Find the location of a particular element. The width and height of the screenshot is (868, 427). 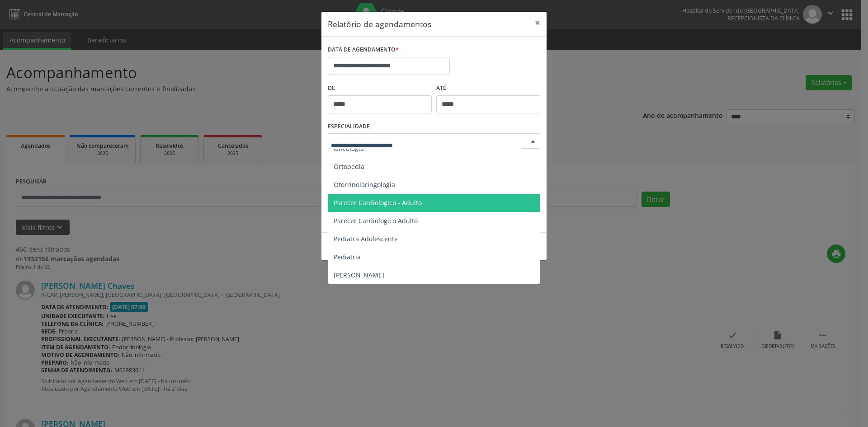

label: ESPECIALIDADE is located at coordinates (348, 127).